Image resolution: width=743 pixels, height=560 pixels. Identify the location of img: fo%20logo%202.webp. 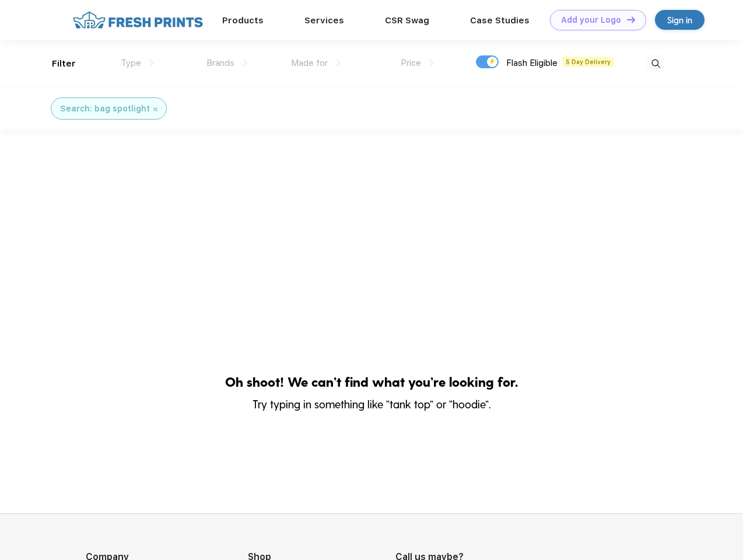
(138, 20).